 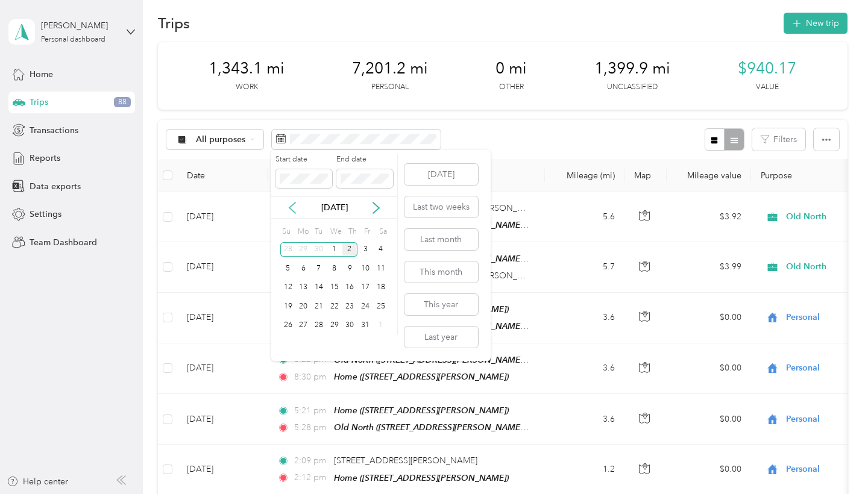 What do you see at coordinates (38, 482) in the screenshot?
I see `div: Help center` at bounding box center [38, 482].